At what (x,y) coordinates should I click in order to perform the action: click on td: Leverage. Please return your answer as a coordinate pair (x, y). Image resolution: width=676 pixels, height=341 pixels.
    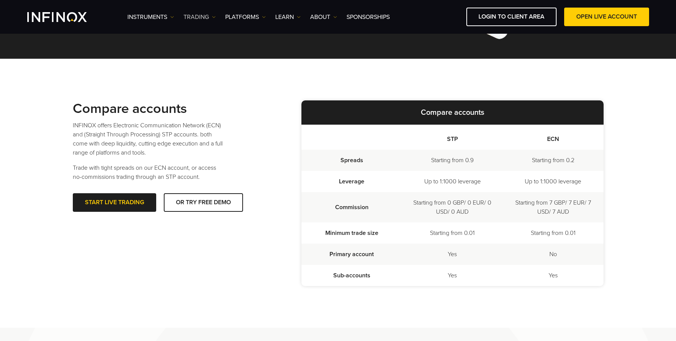
    Looking at the image, I should click on (352, 182).